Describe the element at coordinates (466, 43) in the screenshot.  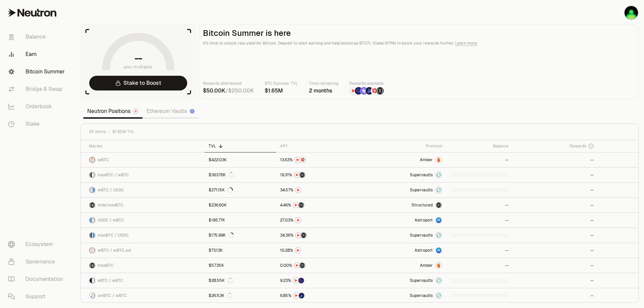
I see `a: Learn more` at that location.